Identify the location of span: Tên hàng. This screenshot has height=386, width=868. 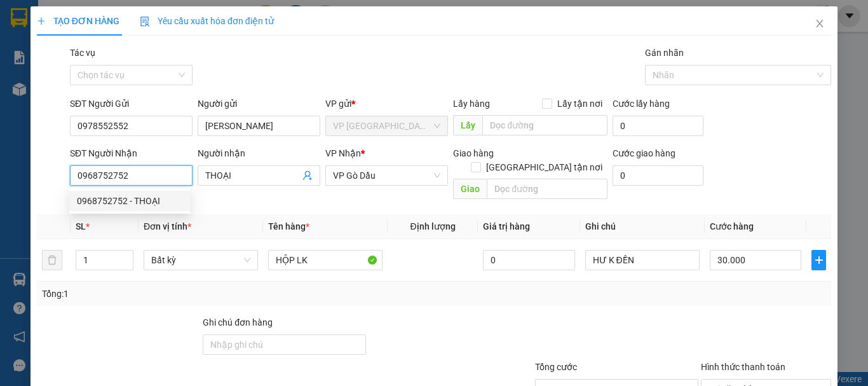
(289, 227).